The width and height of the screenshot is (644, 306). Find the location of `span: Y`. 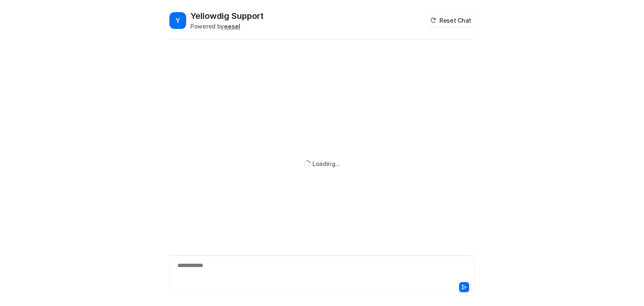

span: Y is located at coordinates (178, 21).